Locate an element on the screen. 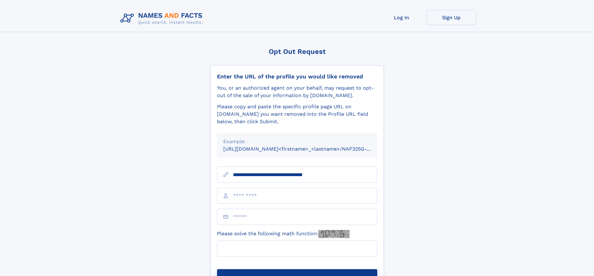  div: Example: is located at coordinates (297, 142).